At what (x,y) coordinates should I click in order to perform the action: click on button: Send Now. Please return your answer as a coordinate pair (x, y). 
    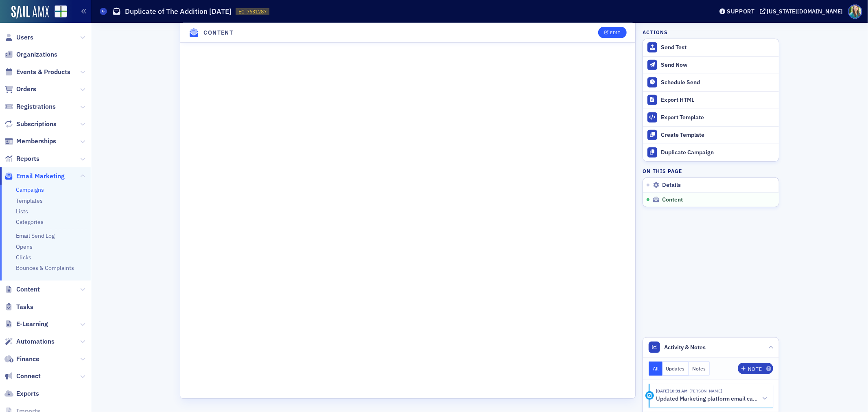
    Looking at the image, I should click on (711, 65).